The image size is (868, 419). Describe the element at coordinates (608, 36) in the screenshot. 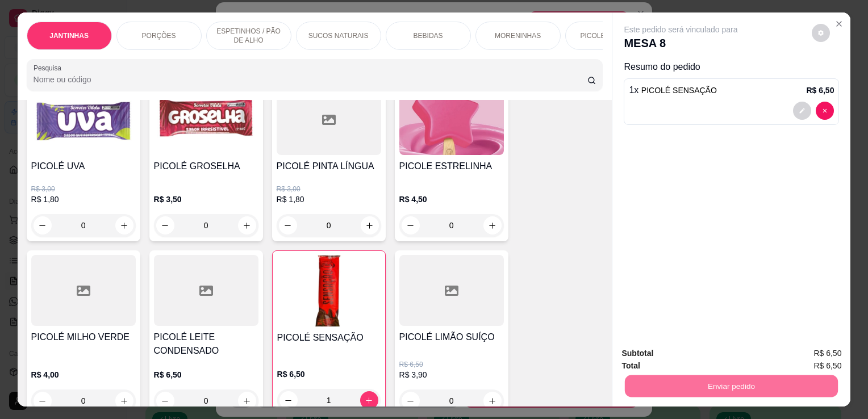

I see `p: PICOLÉS VILELA` at that location.